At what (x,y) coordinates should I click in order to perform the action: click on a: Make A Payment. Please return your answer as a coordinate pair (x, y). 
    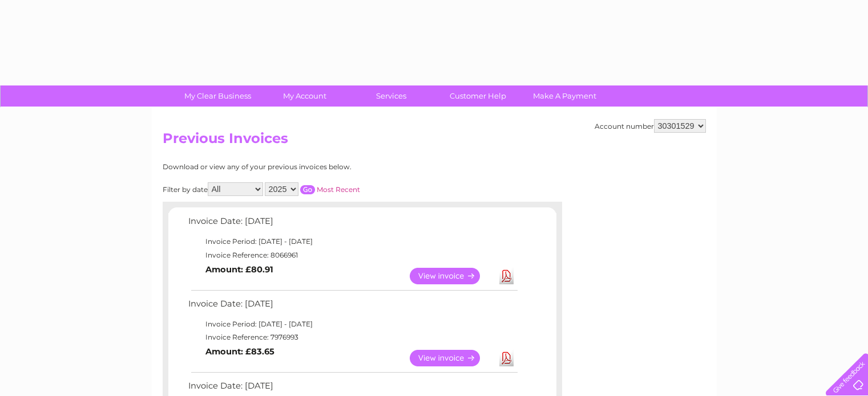
    Looking at the image, I should click on (564, 96).